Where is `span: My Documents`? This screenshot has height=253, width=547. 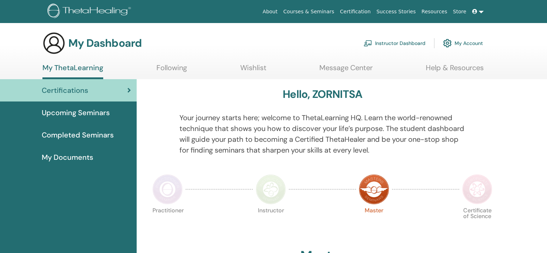
span: My Documents is located at coordinates (67, 157).